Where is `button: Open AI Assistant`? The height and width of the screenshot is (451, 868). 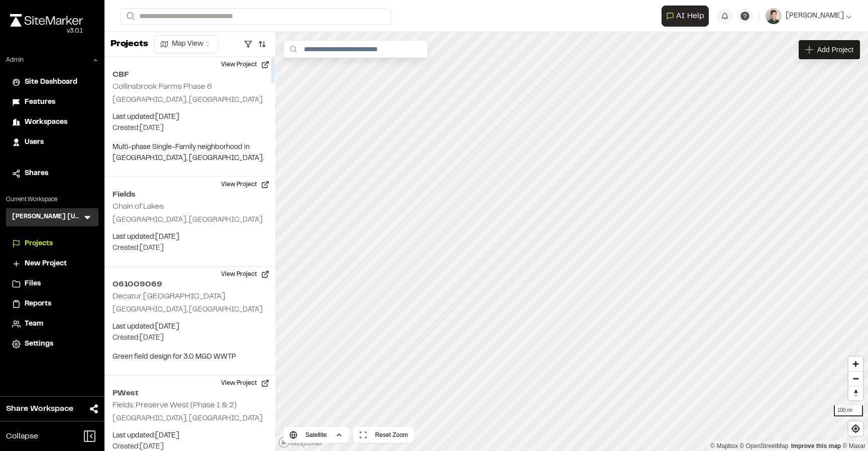
button: Open AI Assistant is located at coordinates (685, 16).